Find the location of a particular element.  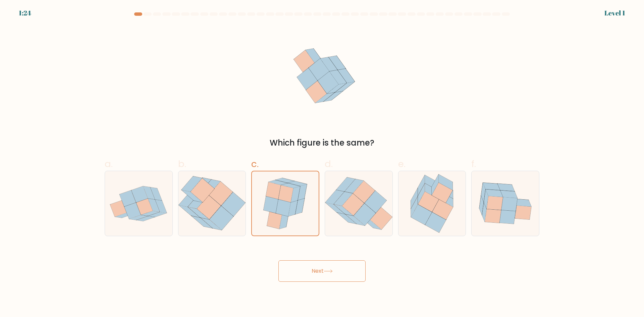

div: 1:24 is located at coordinates (25, 13).